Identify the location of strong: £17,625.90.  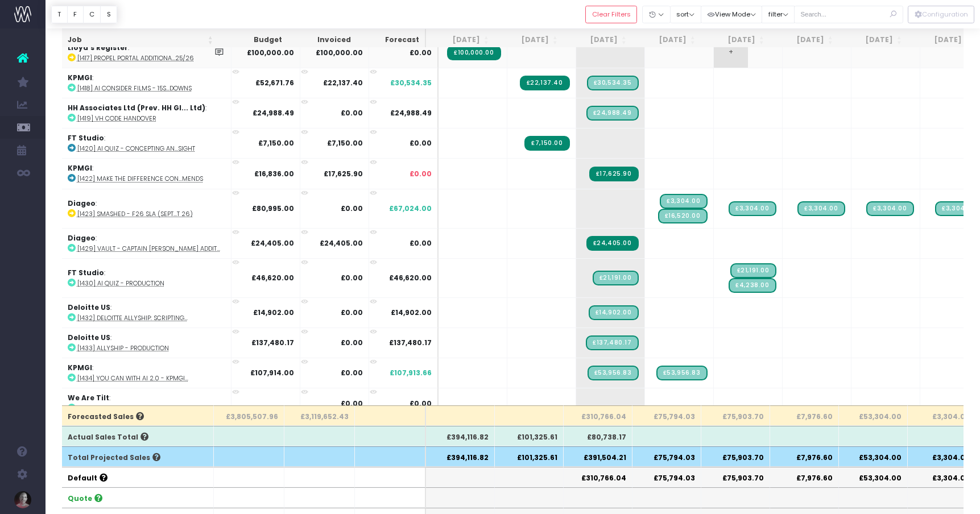
(343, 173).